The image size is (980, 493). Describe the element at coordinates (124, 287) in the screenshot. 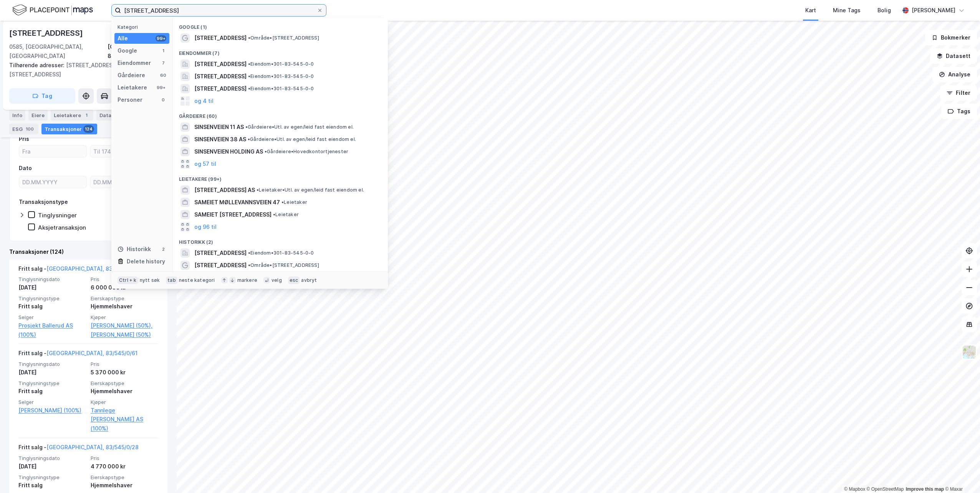

I see `div: 6 000 000 kr` at that location.